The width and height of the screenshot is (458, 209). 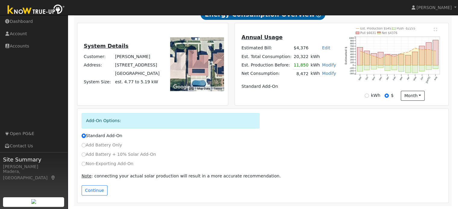 I want to click on label: Add Battery Only, so click(x=102, y=145).